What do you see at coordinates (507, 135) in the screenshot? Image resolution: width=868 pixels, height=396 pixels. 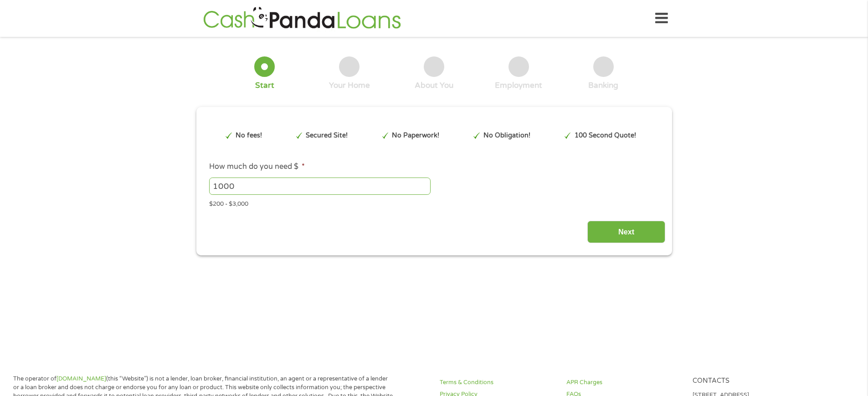 I see `p: No Obligation!` at bounding box center [507, 135].